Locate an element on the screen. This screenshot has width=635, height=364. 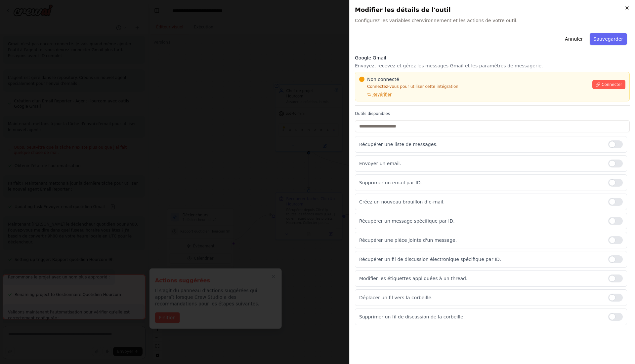
font: Supprimer un fil de discussion de la corbeille. is located at coordinates (412, 317).